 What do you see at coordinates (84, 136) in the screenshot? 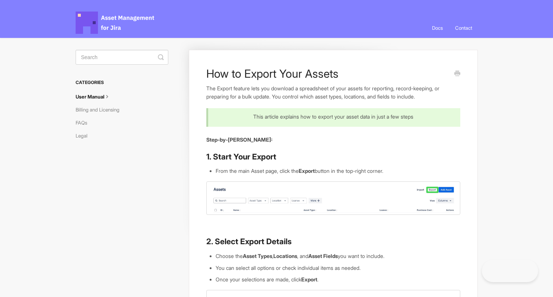
I see `a: Legal` at bounding box center [84, 136].